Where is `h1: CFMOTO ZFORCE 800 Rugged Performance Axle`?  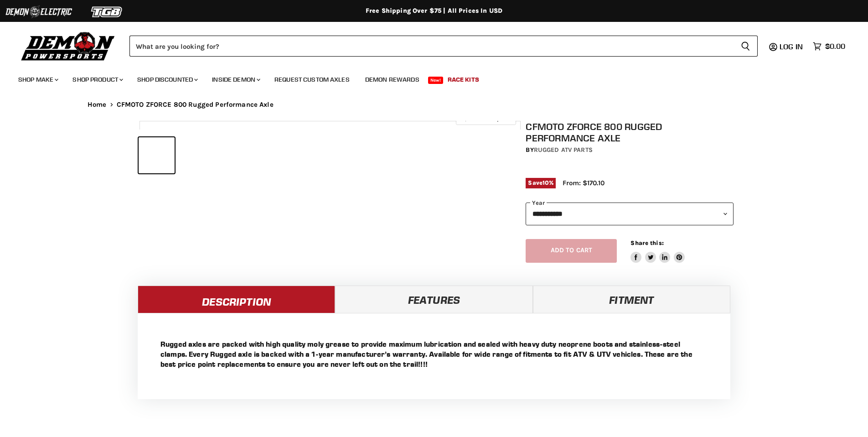
h1: CFMOTO ZFORCE 800 Rugged Performance Axle is located at coordinates (630, 132).